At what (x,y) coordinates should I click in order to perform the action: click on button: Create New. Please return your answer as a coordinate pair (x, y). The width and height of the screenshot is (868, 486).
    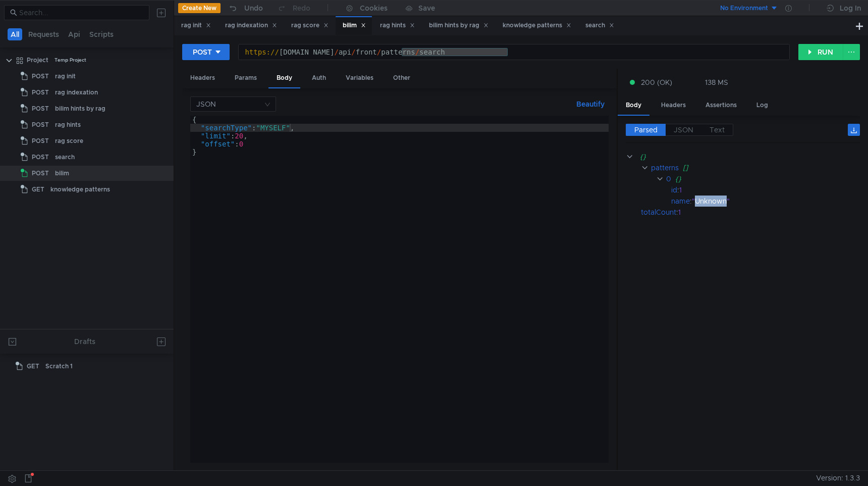
    Looking at the image, I should click on (199, 8).